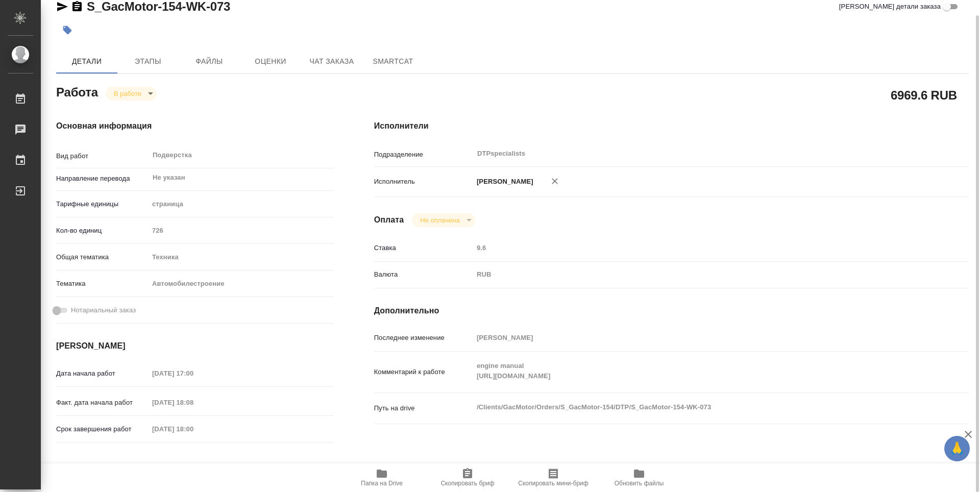  Describe the element at coordinates (102, 257) in the screenshot. I see `p: Общая тематика` at that location.